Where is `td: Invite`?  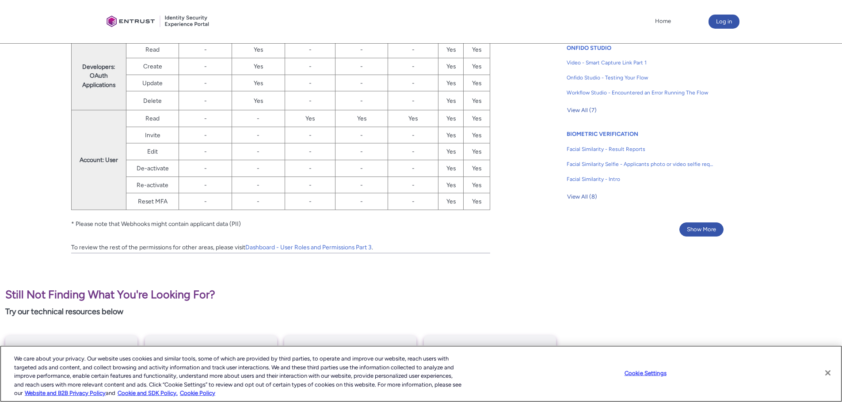
td: Invite is located at coordinates (152, 135).